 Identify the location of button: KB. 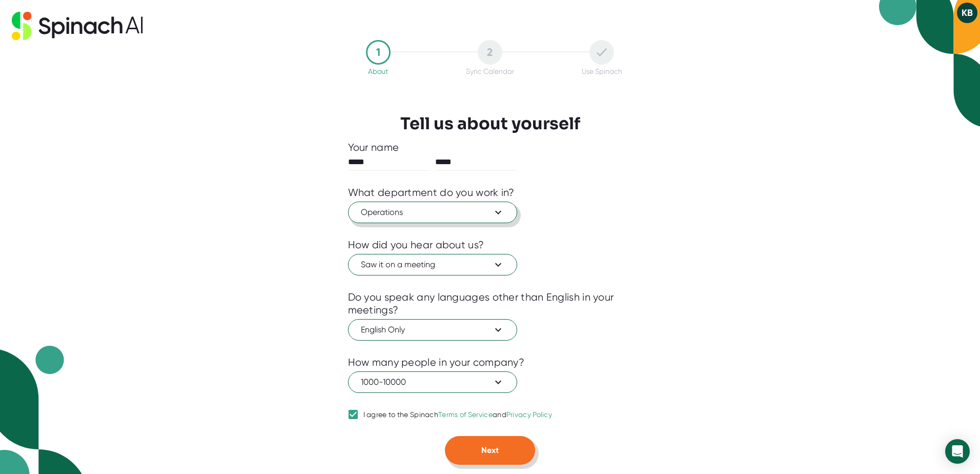
(967, 13).